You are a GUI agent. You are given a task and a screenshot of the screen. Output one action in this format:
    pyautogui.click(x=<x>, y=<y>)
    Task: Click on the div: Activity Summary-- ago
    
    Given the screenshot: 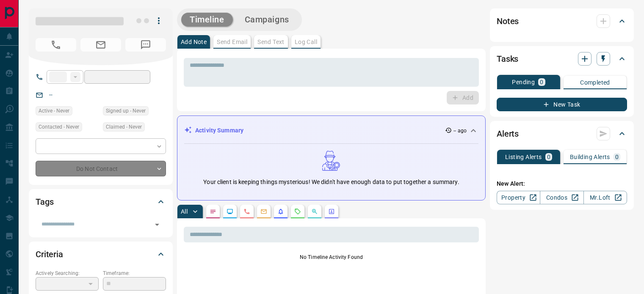 What is the action you would take?
    pyautogui.click(x=331, y=130)
    